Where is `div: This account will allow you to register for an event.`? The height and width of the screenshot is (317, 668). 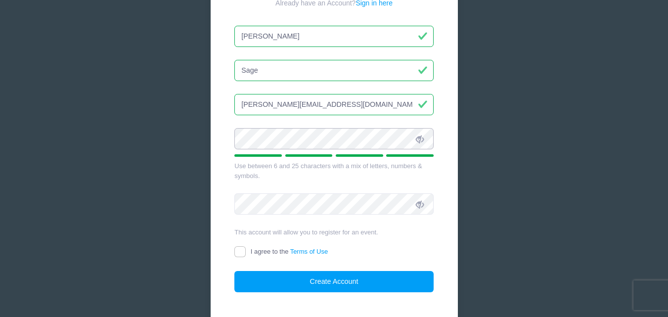
div: This account will allow you to register for an event. is located at coordinates (334, 232).